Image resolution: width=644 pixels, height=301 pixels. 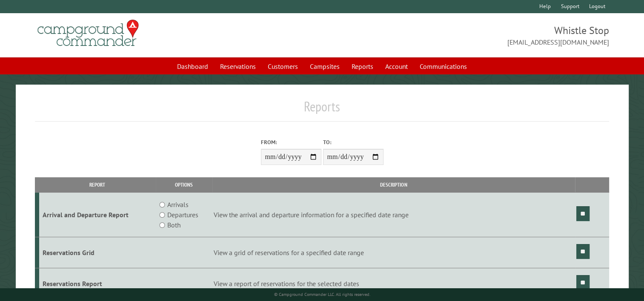 What do you see at coordinates (238, 66) in the screenshot?
I see `a: Reservations` at bounding box center [238, 66].